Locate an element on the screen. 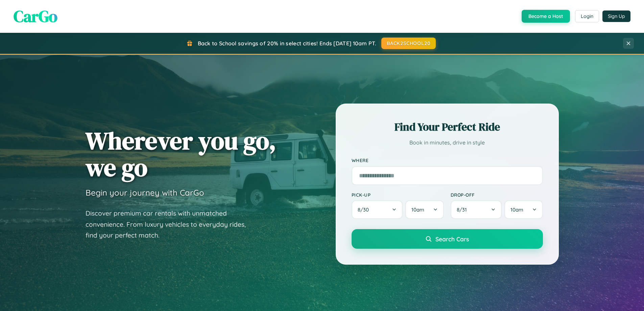 This screenshot has height=311, width=644. button: 8/31 is located at coordinates (476, 209).